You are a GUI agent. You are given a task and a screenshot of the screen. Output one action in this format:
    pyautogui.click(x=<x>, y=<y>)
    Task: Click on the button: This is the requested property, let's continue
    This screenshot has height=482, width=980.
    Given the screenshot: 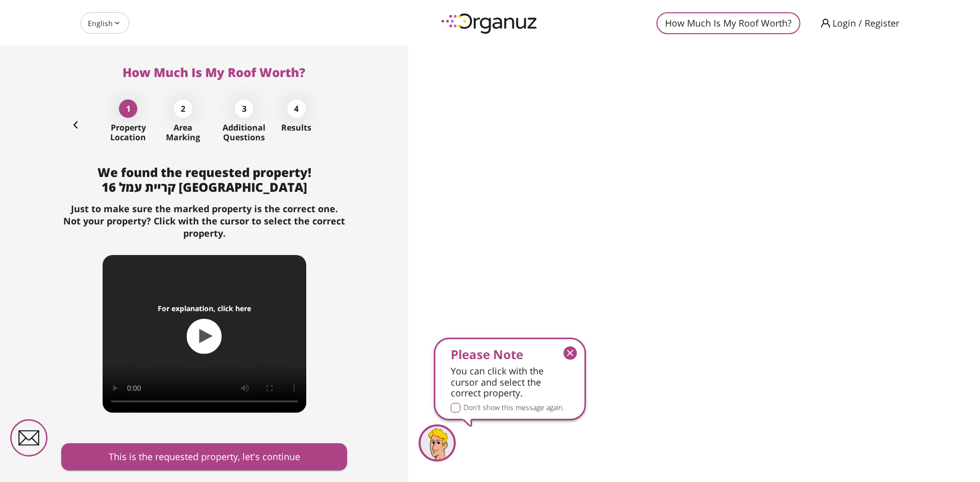 What is the action you would take?
    pyautogui.click(x=204, y=456)
    